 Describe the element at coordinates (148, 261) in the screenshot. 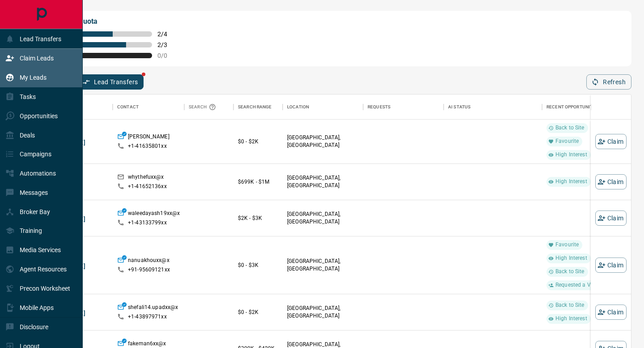

I see `p: nanuakhouxx@x` at that location.